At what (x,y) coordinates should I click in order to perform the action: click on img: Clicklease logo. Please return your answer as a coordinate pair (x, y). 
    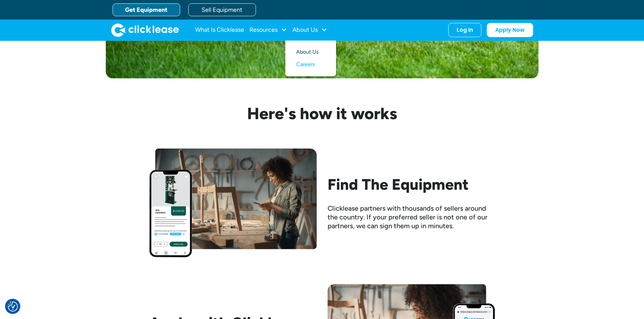
    Looking at the image, I should click on (145, 30).